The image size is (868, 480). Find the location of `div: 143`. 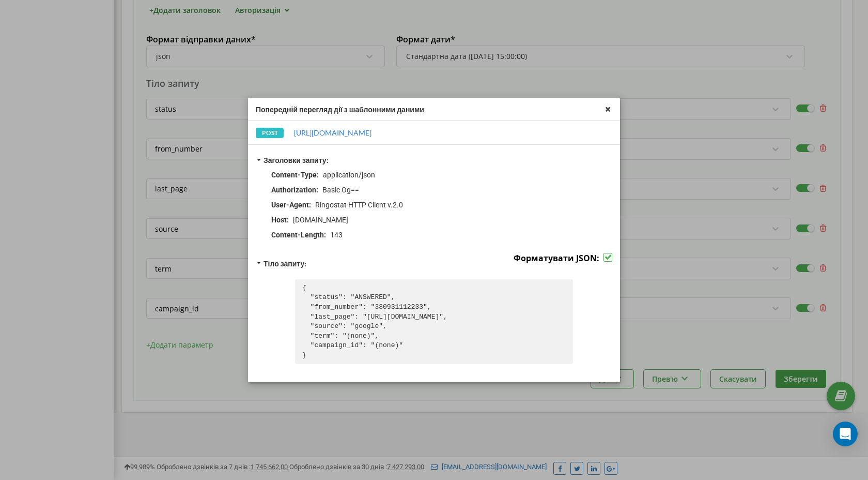

div: 143 is located at coordinates (337, 235).